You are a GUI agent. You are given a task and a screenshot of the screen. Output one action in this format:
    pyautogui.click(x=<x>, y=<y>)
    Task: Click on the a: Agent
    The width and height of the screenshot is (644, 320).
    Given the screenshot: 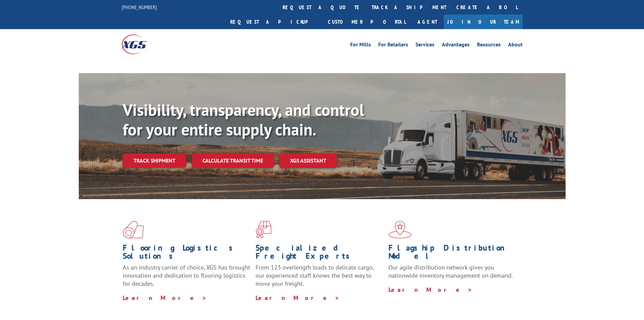 What is the action you would take?
    pyautogui.click(x=427, y=22)
    